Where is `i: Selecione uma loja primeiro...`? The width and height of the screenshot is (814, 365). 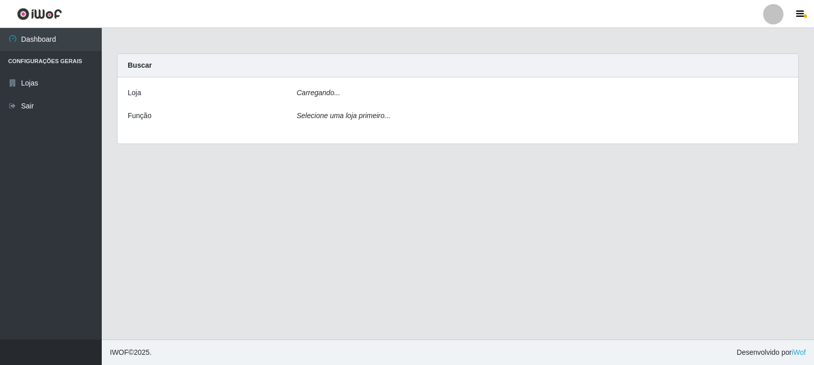
i: Selecione uma loja primeiro... is located at coordinates (343, 115).